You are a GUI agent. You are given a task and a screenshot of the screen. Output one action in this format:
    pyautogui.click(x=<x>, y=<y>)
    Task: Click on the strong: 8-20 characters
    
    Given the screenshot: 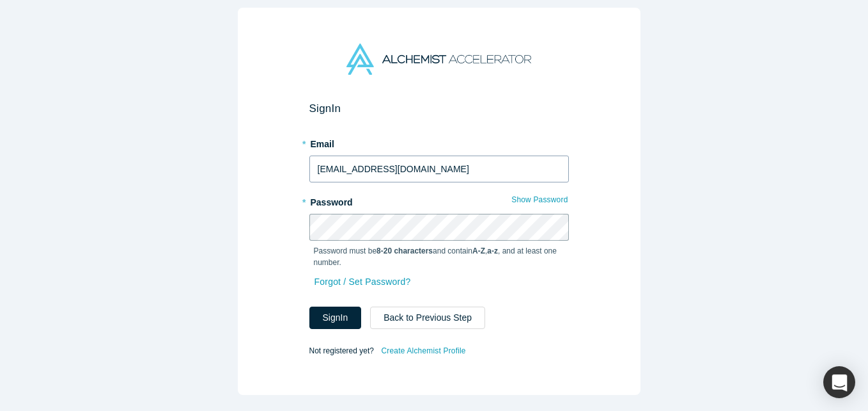 What is the action you would take?
    pyautogui.click(x=405, y=250)
    